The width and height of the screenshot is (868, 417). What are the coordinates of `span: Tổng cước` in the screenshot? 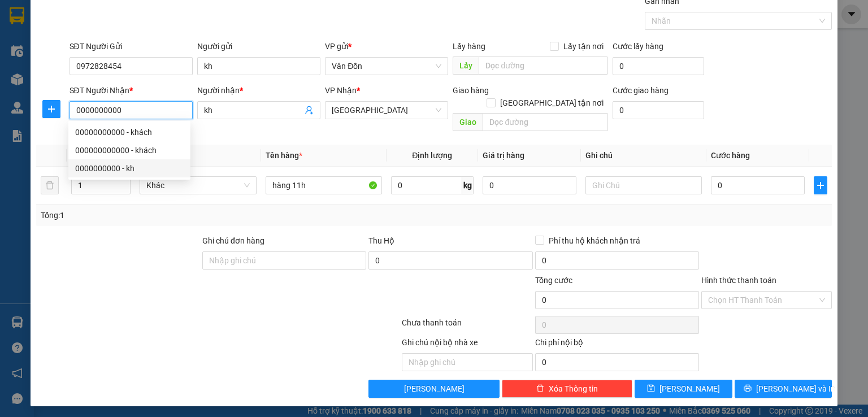 It's located at (554, 280).